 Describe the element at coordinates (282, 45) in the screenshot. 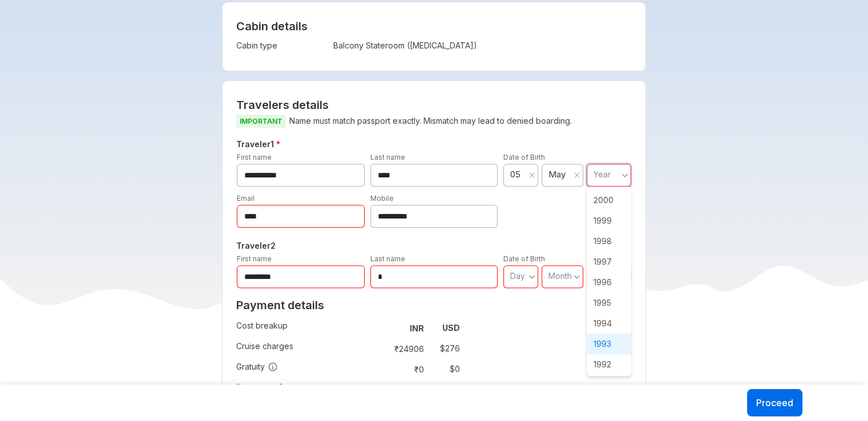

I see `td: Cabin type` at that location.